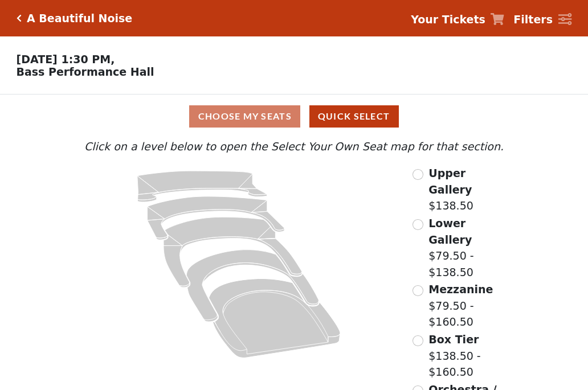  What do you see at coordinates (274, 318) in the screenshot?
I see `path: Orchestra / Parterre Circle - Seats Available: 20` at bounding box center [274, 318].